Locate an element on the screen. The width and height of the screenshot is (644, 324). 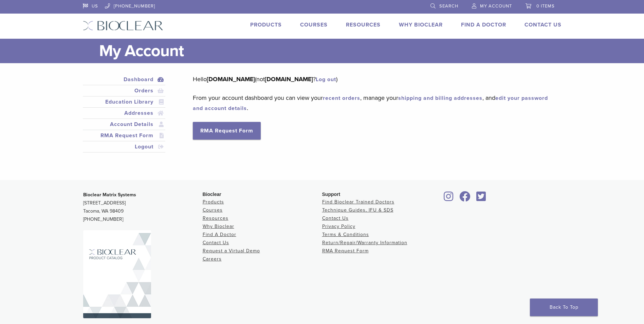
span: Support is located at coordinates (331, 194).